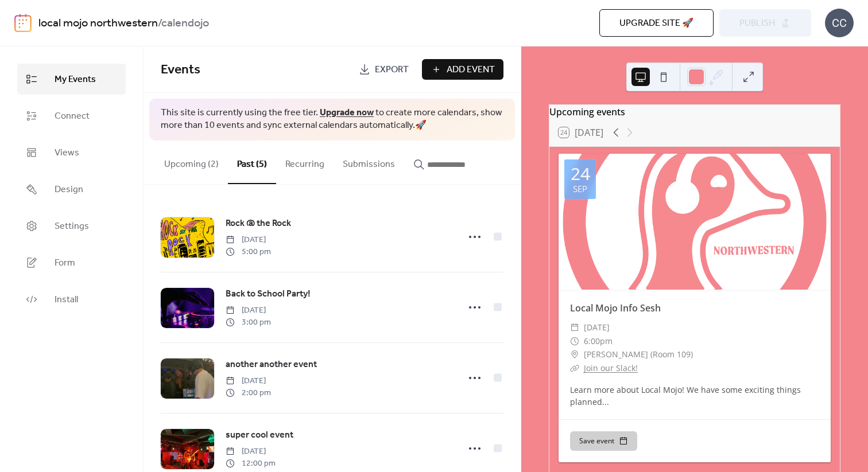 This screenshot has height=472, width=868. I want to click on span: Install, so click(66, 300).